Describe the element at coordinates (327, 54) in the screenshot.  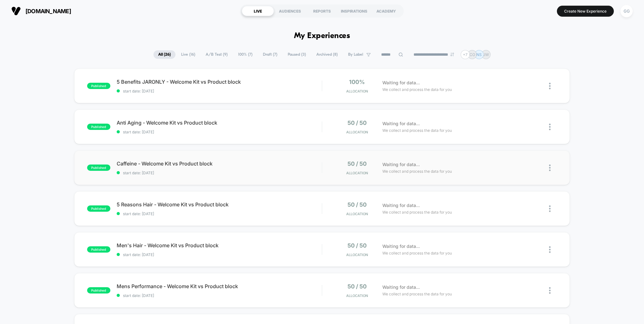
I see `span: Archived ( 8 )` at that location.